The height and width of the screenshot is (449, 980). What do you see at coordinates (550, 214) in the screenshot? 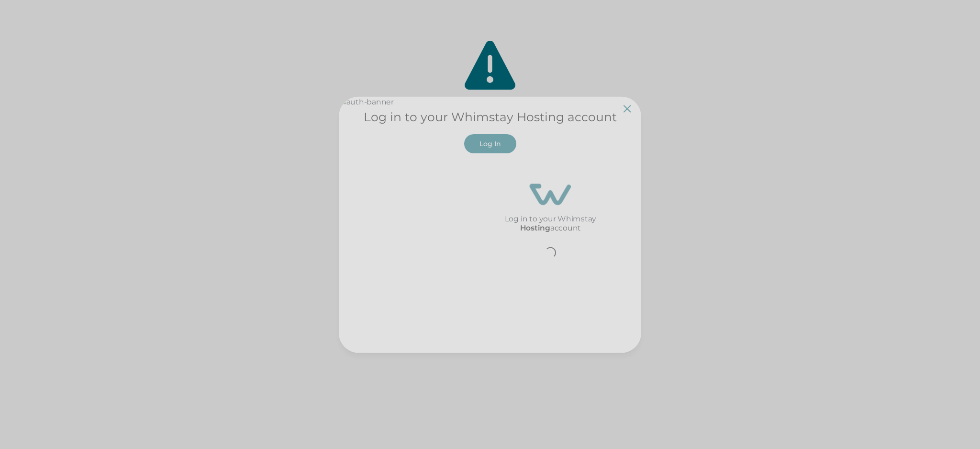
I see `h2: Log in to your Whimstay` at bounding box center [550, 214].